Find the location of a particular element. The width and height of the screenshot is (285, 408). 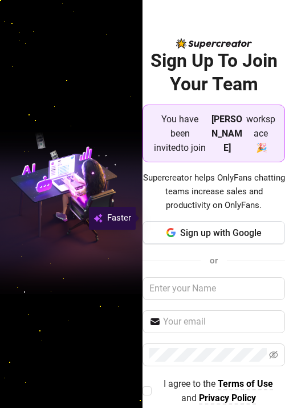

span: Supercreator helps OnlyFans chatting teams increase sales and productivity on OnlyFans. is located at coordinates (214, 191).